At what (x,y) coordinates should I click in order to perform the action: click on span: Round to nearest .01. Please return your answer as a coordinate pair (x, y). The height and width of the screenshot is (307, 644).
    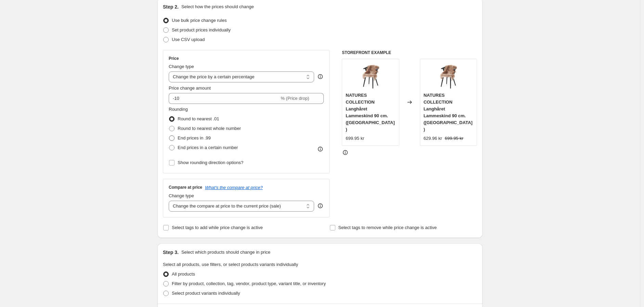
    Looking at the image, I should click on (198, 118).